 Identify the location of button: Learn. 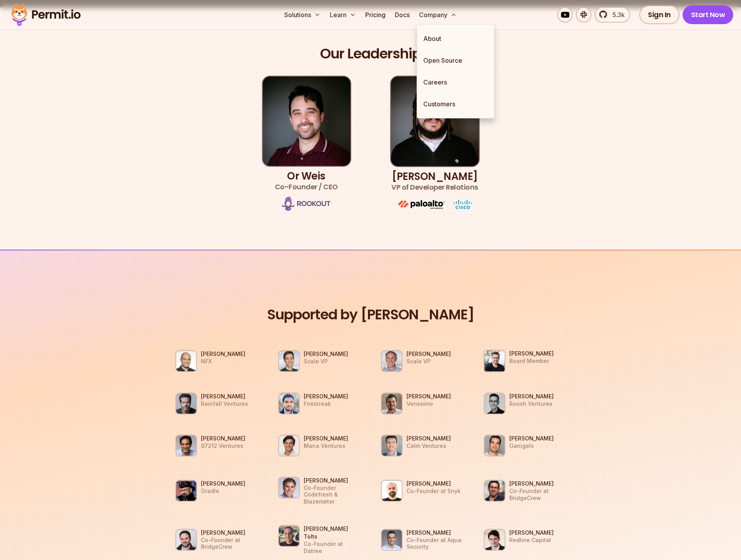
(343, 15).